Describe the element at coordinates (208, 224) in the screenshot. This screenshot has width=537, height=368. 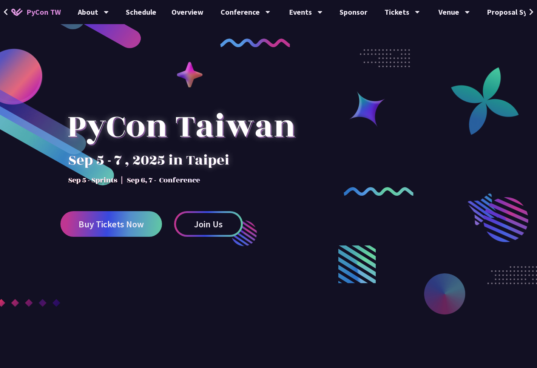
I see `button: Join Us` at that location.